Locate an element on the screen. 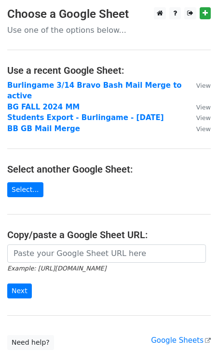 This screenshot has width=218, height=364. h4: Select another Google Sheet: is located at coordinates (109, 169).